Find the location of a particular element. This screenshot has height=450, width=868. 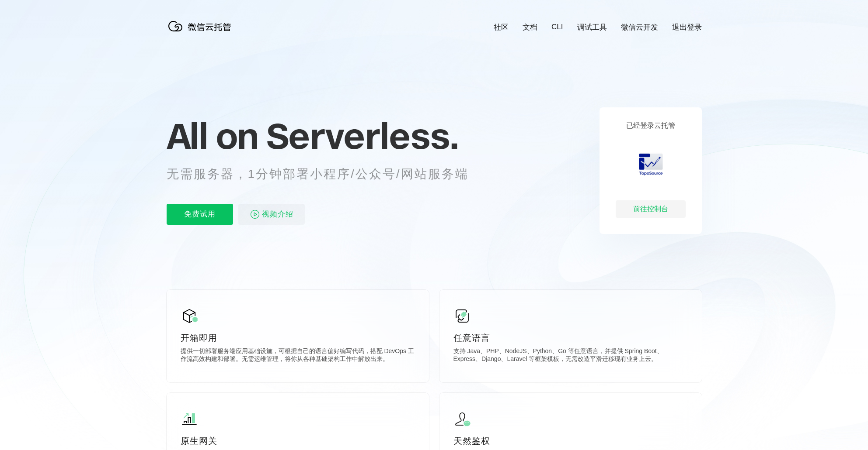

p: 天然鉴权 is located at coordinates (570, 441).